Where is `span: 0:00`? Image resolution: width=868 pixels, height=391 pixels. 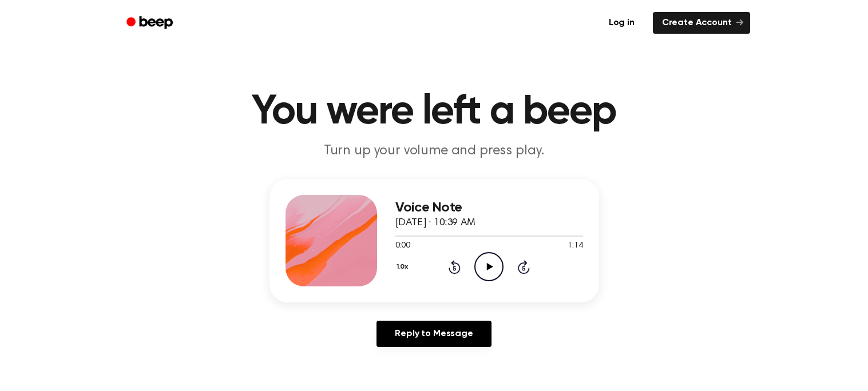
span: 0:00 is located at coordinates (403, 246).